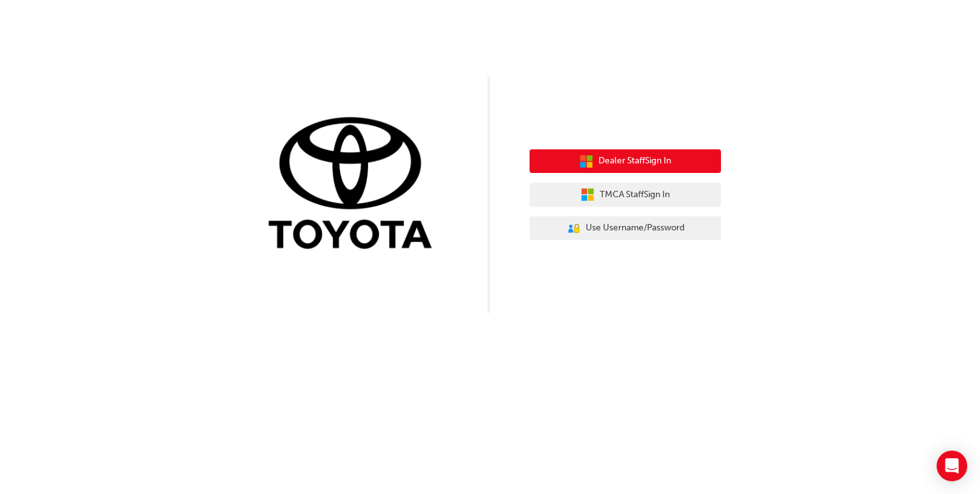 This screenshot has height=494, width=980. I want to click on button: Dealer StaffSign In, so click(625, 161).